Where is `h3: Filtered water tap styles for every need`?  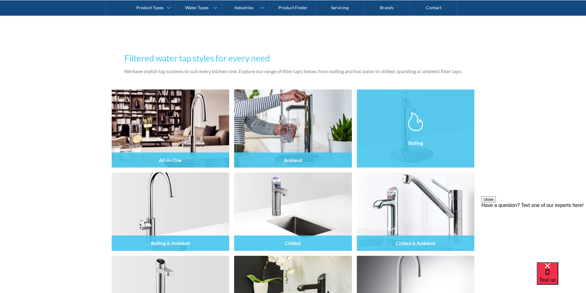
h3: Filtered water tap styles for every need is located at coordinates (293, 58).